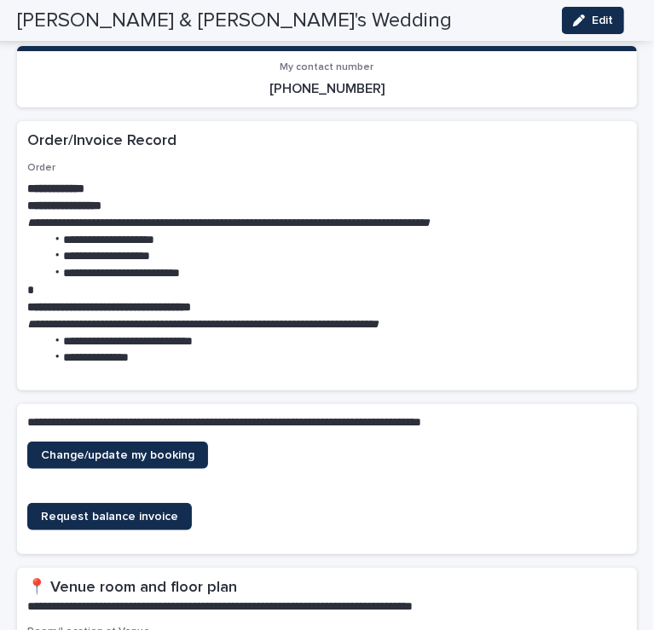 This screenshot has height=630, width=654. Describe the element at coordinates (593, 20) in the screenshot. I see `button: Edit` at that location.